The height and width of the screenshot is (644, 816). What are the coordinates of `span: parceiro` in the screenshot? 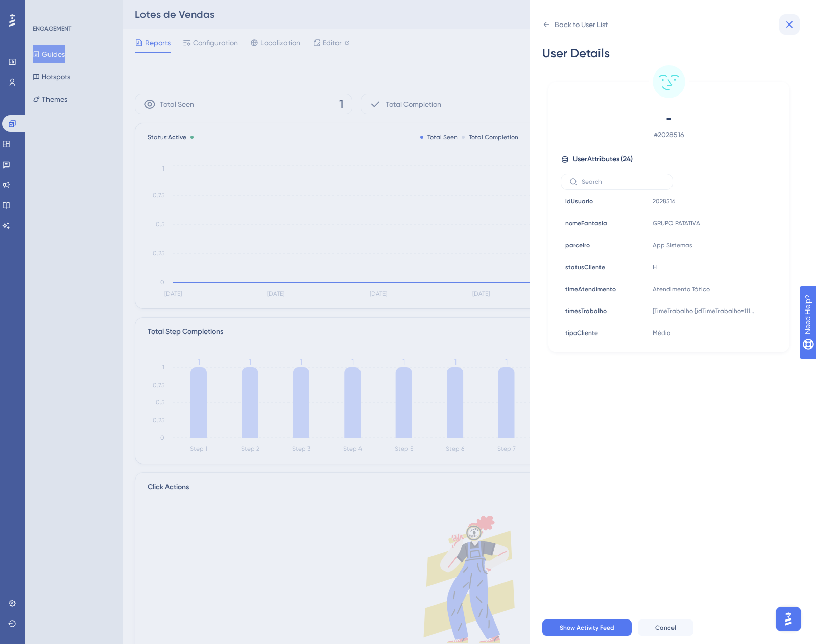 It's located at (577, 245).